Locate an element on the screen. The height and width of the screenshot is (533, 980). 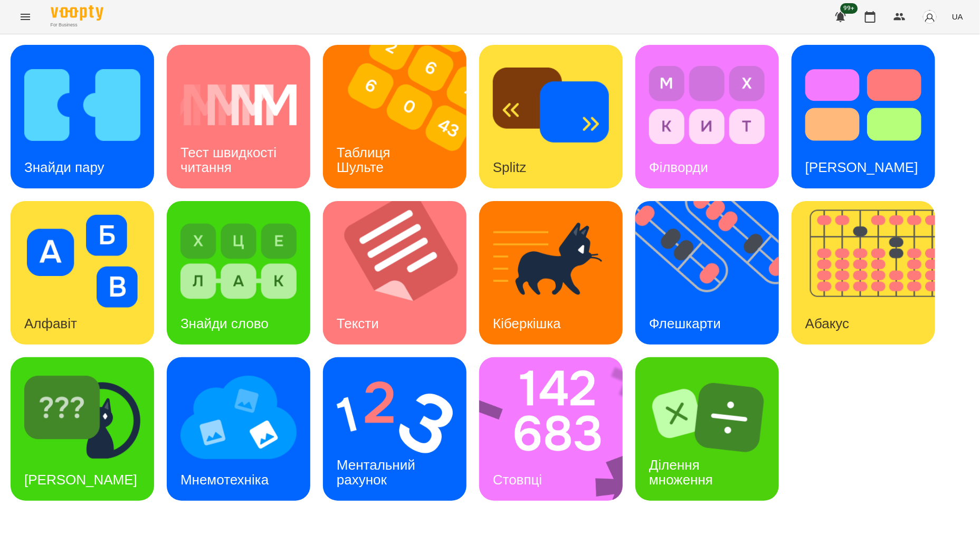
a: Знайди словоЗнайди слово is located at coordinates (239, 273).